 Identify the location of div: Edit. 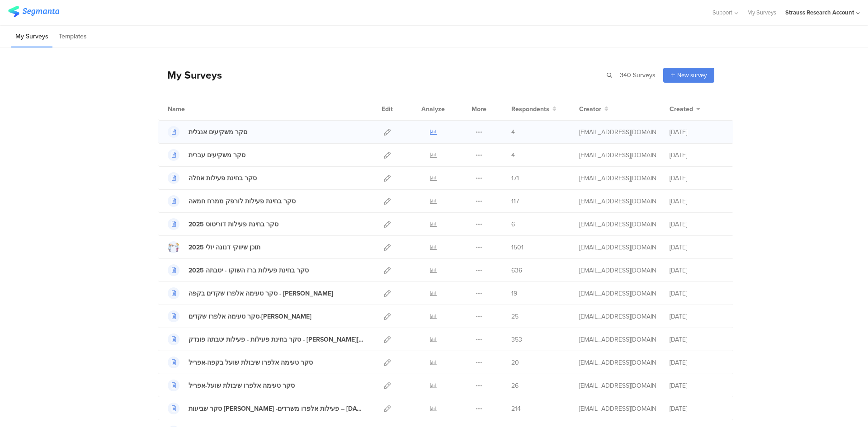
(387, 109).